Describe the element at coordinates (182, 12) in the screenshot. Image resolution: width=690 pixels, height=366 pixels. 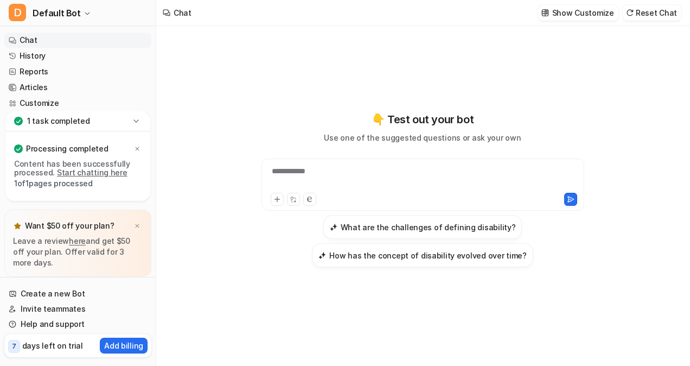
I see `div: Chat` at that location.